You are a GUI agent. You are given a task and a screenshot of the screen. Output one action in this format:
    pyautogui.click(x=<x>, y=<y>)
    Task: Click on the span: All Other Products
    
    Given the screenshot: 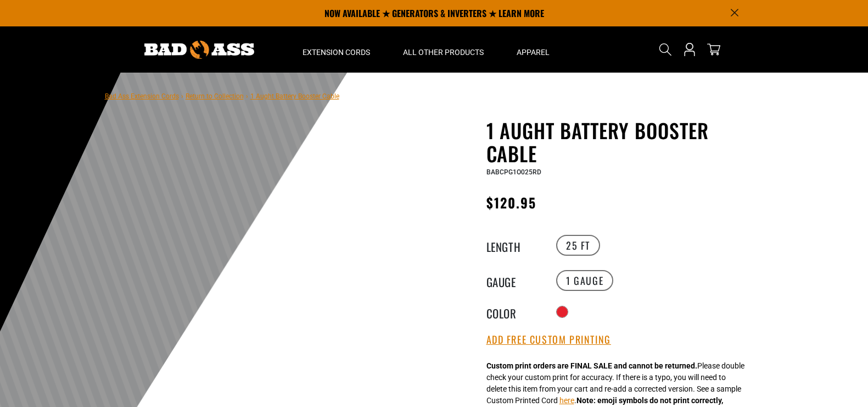 What is the action you would take?
    pyautogui.click(x=443, y=52)
    